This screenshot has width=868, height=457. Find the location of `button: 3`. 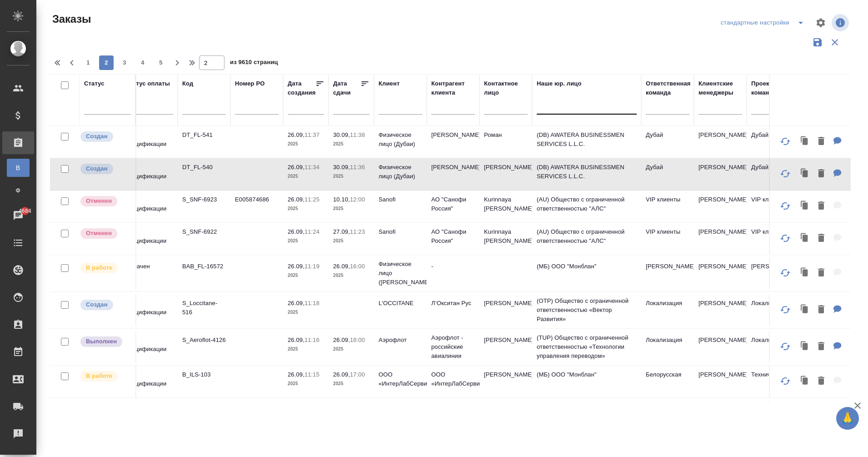

button: 3 is located at coordinates (124, 63).